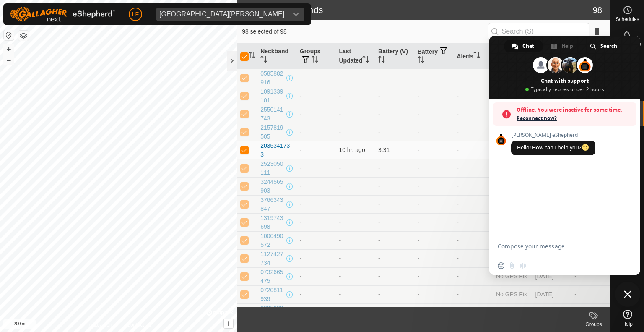 The image size is (644, 332). I want to click on div: 1127427734, so click(272, 258).